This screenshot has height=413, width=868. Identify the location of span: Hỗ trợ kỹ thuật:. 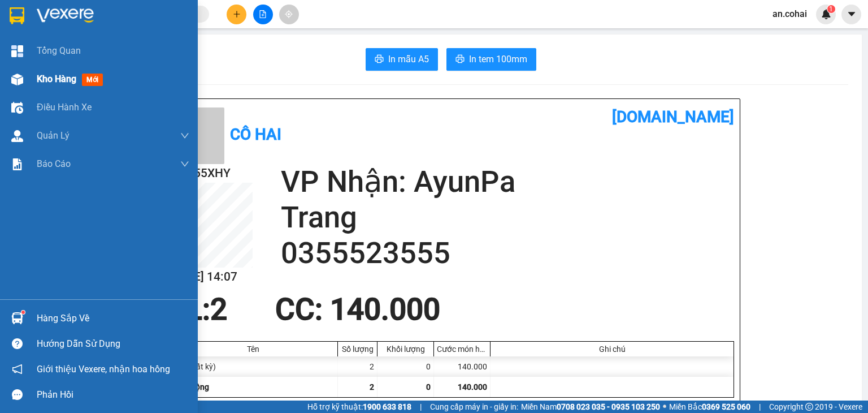
(359, 407).